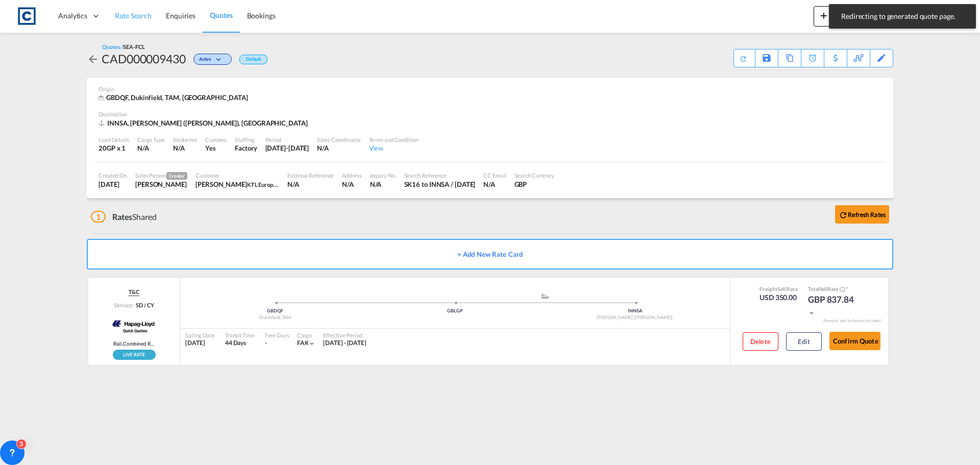 The width and height of the screenshot is (980, 465). I want to click on div: SK16 to INNSA / 21 Aug 2025, so click(440, 184).